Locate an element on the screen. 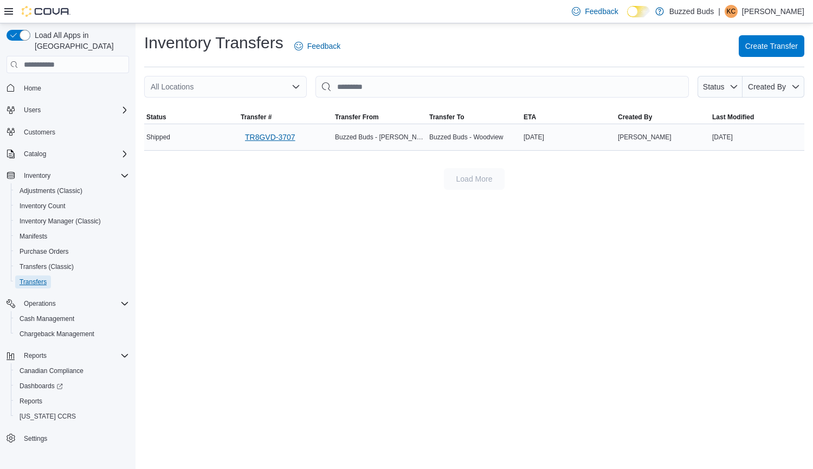 This screenshot has width=813, height=469. button: Transfer # is located at coordinates (286, 117).